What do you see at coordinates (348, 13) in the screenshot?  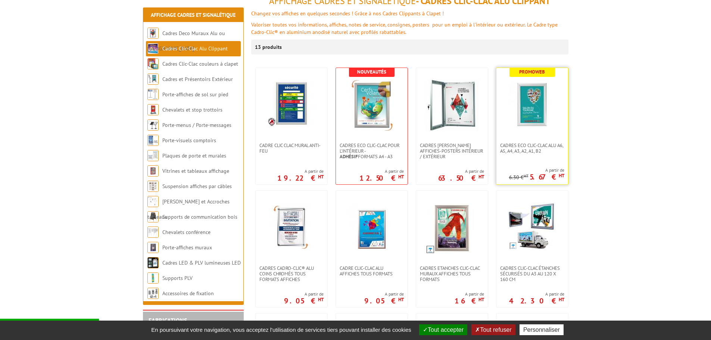 I see `font: Changez vos affiches en quelques secondes ! Grâce à nos Cadres Clippants à Clapet !` at bounding box center [348, 13].